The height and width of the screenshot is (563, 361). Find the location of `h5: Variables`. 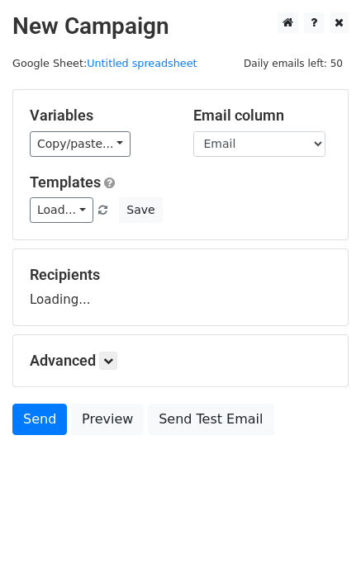

h5: Variables is located at coordinates (99, 116).